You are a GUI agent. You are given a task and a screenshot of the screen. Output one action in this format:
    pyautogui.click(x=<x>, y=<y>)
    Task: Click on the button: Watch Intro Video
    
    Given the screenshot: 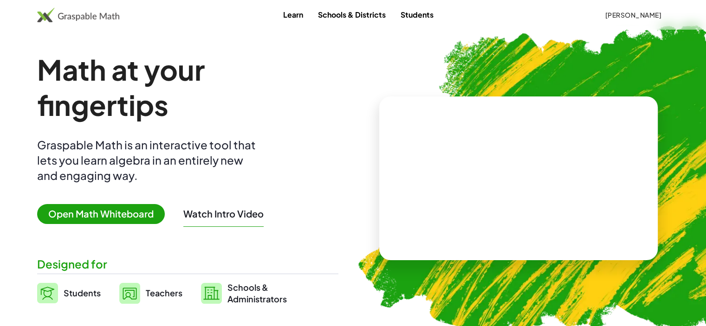 What is the action you would take?
    pyautogui.click(x=223, y=214)
    